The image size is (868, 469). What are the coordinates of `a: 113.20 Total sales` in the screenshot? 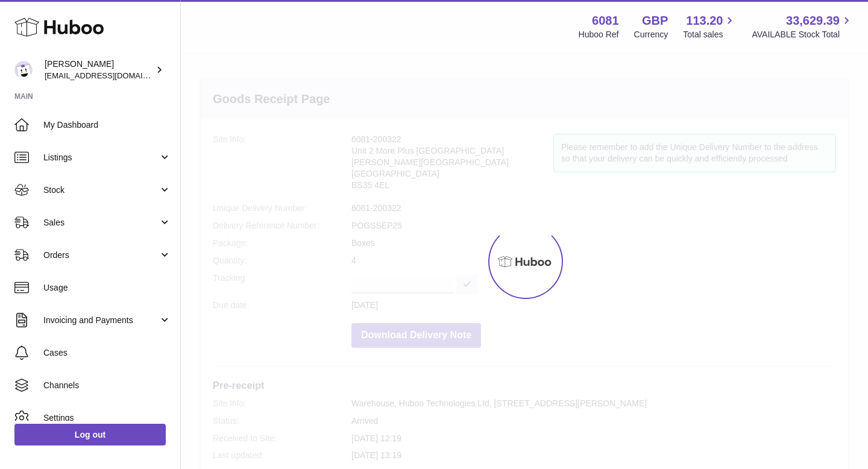 It's located at (710, 26).